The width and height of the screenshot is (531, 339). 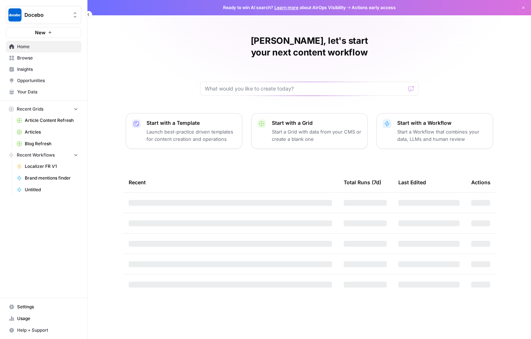 I want to click on span: Brand mentions finder, so click(x=51, y=178).